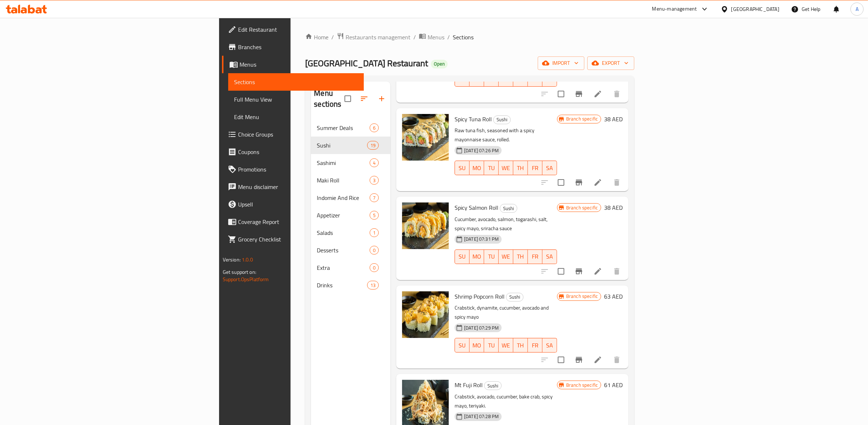 This screenshot has width=868, height=425. I want to click on span: 19, so click(373, 145).